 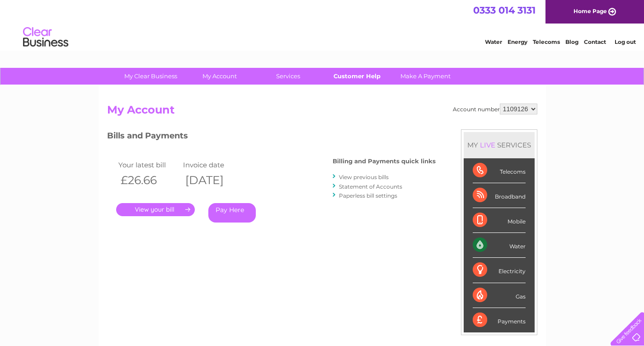 What do you see at coordinates (499, 195) in the screenshot?
I see `div: Broadband` at bounding box center [499, 195].